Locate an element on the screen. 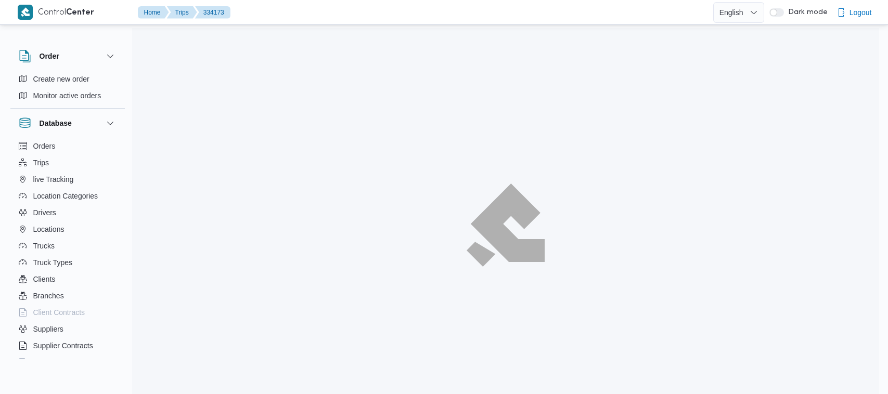 The image size is (888, 394). span: Orders is located at coordinates (44, 146).